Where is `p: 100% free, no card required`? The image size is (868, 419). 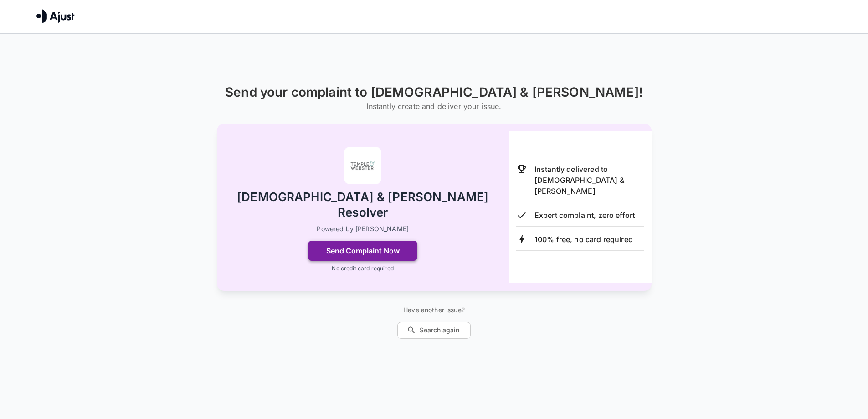 p: 100% free, no card required is located at coordinates (583, 239).